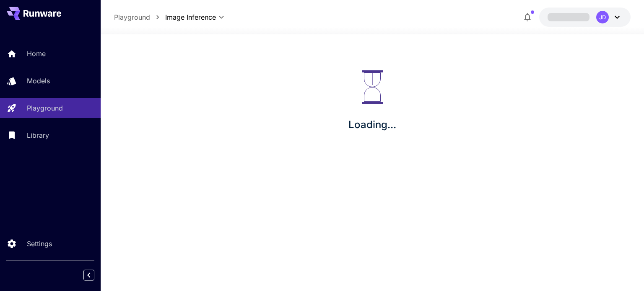 Image resolution: width=644 pixels, height=291 pixels. Describe the element at coordinates (89, 275) in the screenshot. I see `button: Collapse sidebar` at that location.